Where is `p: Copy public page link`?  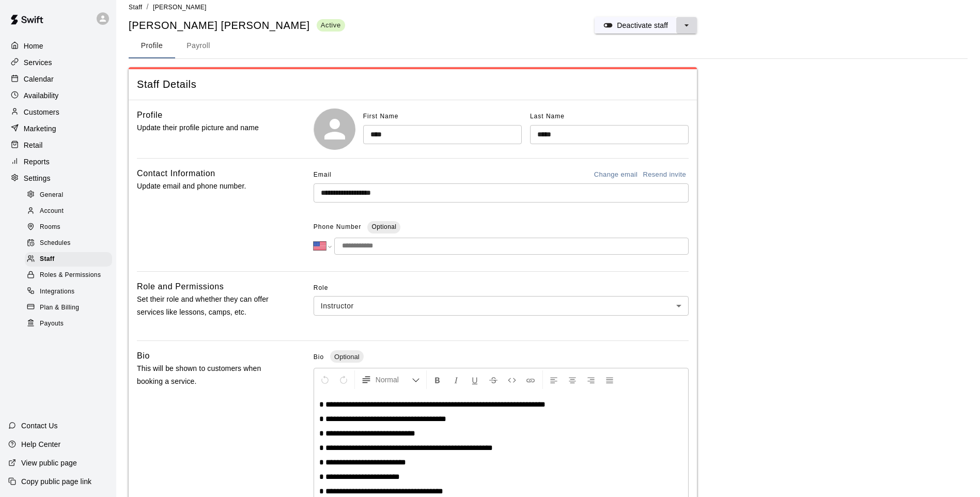 p: Copy public page link is located at coordinates (56, 481).